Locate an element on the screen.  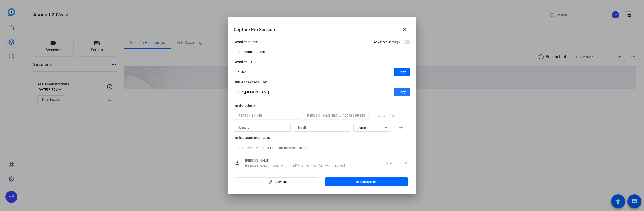
input: Enter Session Name is located at coordinates (322, 52).